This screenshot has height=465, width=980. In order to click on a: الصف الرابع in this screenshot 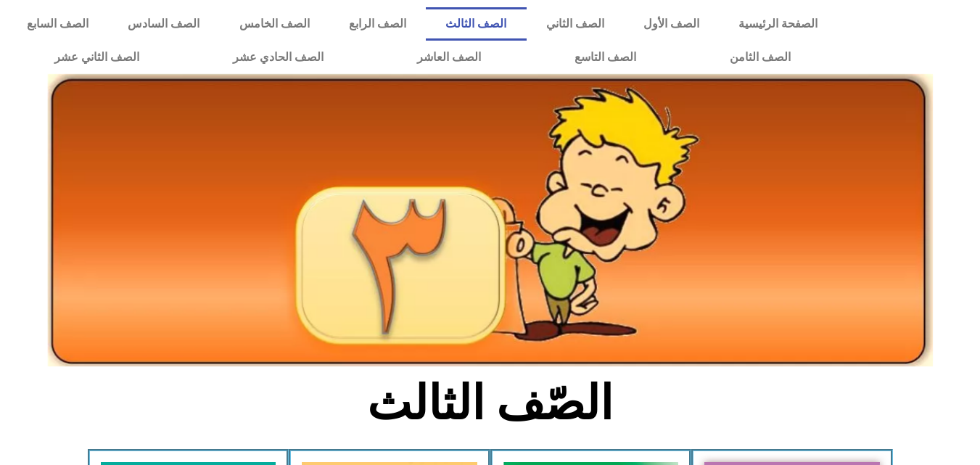, I will do `click(377, 24)`.